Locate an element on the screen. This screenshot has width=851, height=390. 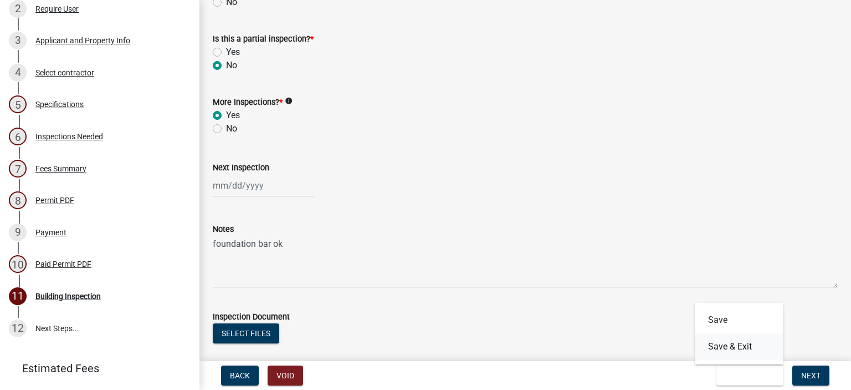
div: Fees Summary is located at coordinates (61, 168).